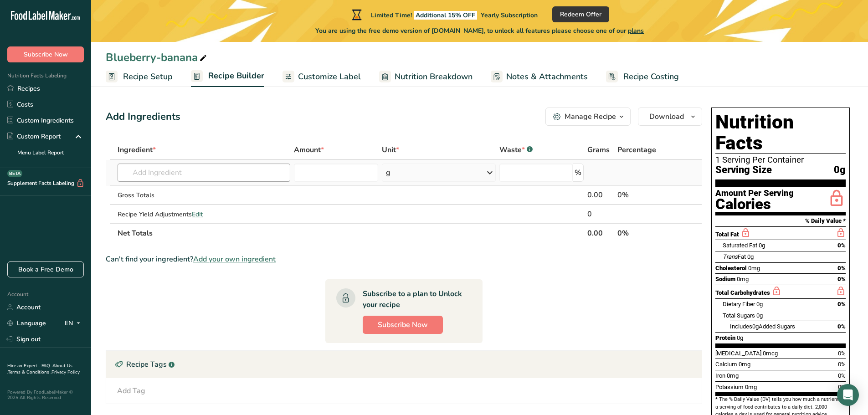 The height and width of the screenshot is (415, 868). I want to click on span: Includes Added Sugars, so click(763, 326).